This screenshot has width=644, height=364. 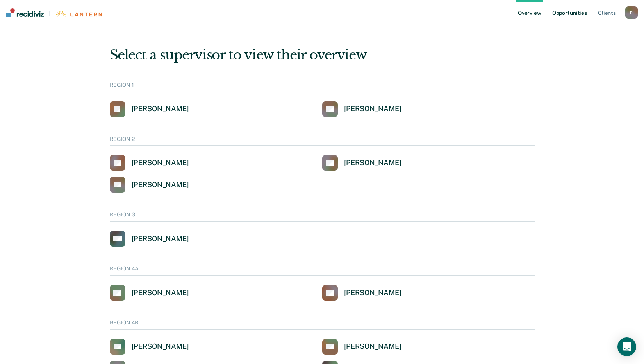 What do you see at coordinates (78, 14) in the screenshot?
I see `img: Lantern` at bounding box center [78, 14].